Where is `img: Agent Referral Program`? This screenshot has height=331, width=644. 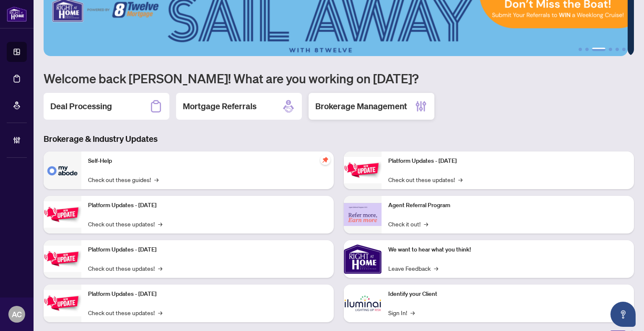 img: Agent Referral Program is located at coordinates (363, 214).